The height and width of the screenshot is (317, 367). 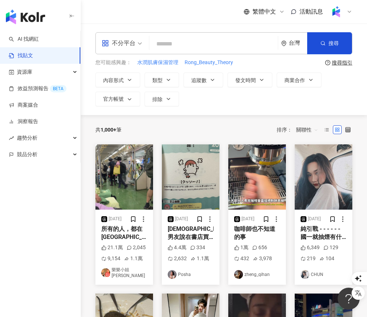 I want to click on span: 關聯性, so click(x=307, y=130).